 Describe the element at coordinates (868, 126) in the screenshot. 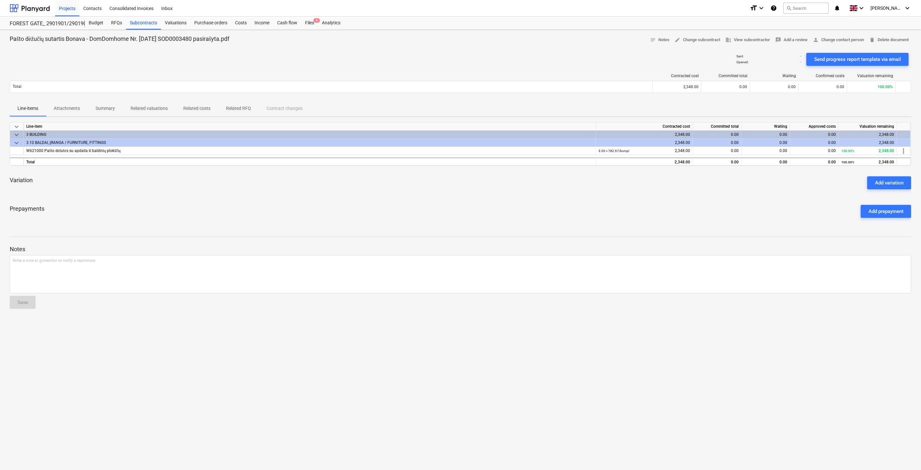

I see `div: Valuation remaining` at that location.